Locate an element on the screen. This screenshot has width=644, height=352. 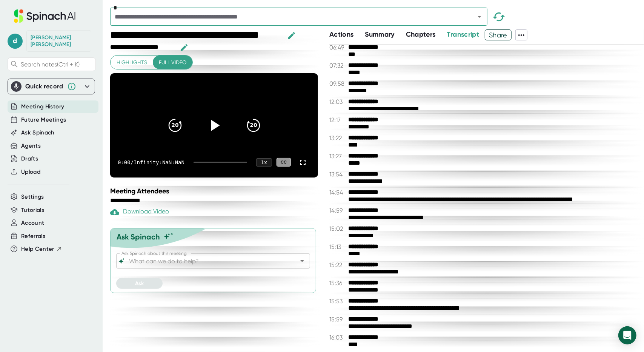
span: Chapters is located at coordinates (421, 35).